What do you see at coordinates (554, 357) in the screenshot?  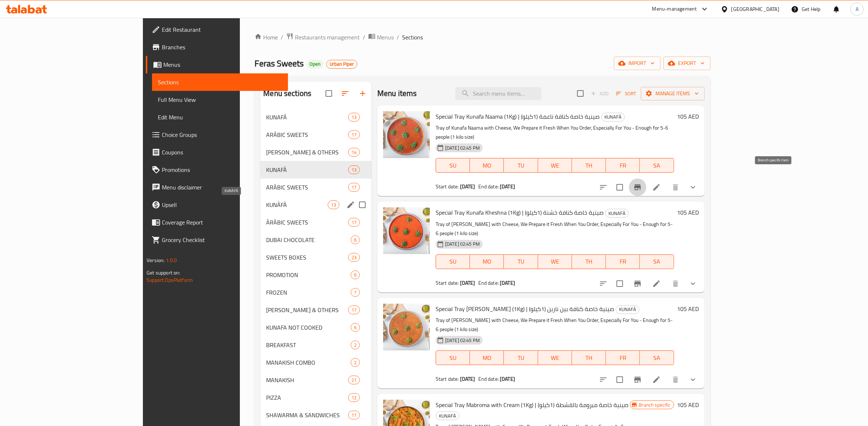 I see `span: WE` at bounding box center [554, 357].